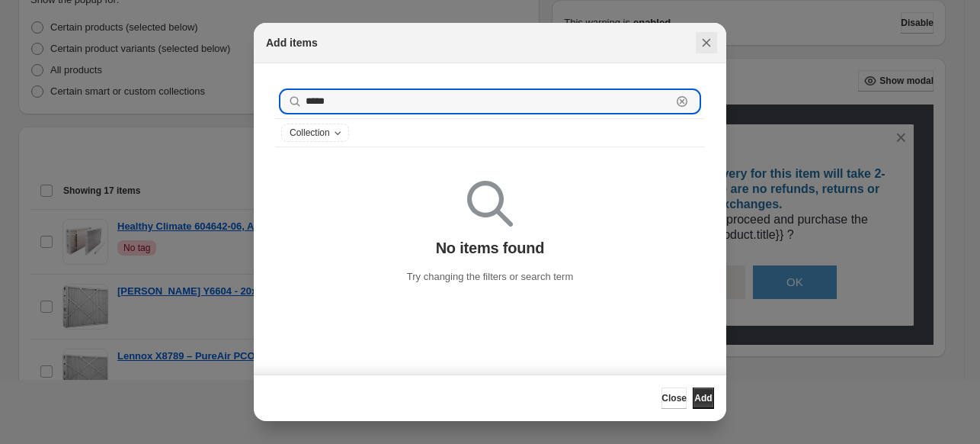 This screenshot has height=444, width=980. I want to click on p: Try changing the filters or search term, so click(490, 277).